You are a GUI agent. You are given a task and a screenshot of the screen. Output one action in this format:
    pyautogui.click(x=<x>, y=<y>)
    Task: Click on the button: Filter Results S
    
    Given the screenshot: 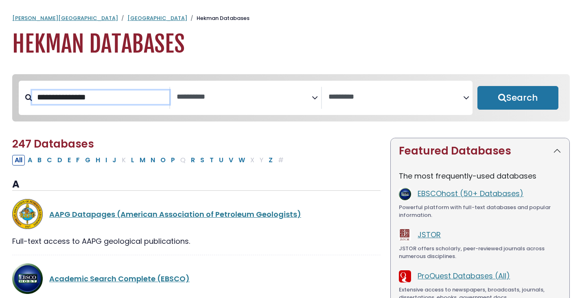 What is the action you would take?
    pyautogui.click(x=202, y=160)
    